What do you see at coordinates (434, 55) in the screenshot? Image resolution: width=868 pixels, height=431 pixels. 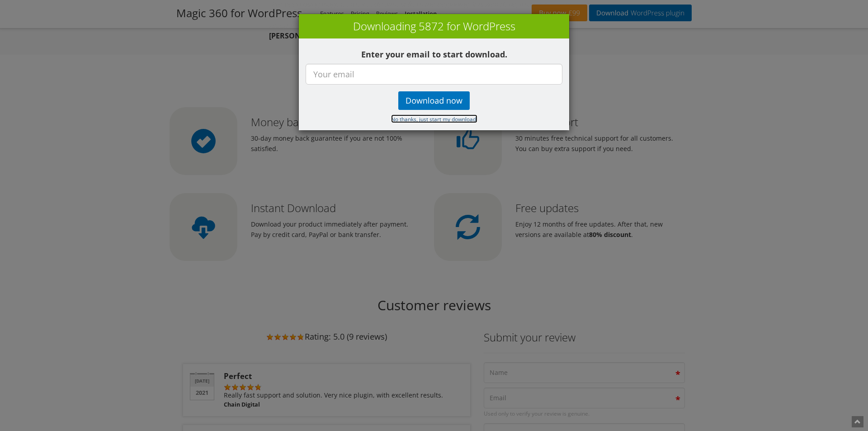 I see `b: Enter your email to start download.` at bounding box center [434, 55].